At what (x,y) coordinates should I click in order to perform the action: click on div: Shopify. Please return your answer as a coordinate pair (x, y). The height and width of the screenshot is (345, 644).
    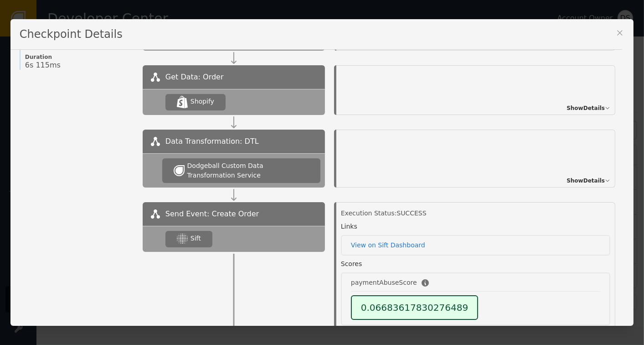
    Looking at the image, I should click on (203, 101).